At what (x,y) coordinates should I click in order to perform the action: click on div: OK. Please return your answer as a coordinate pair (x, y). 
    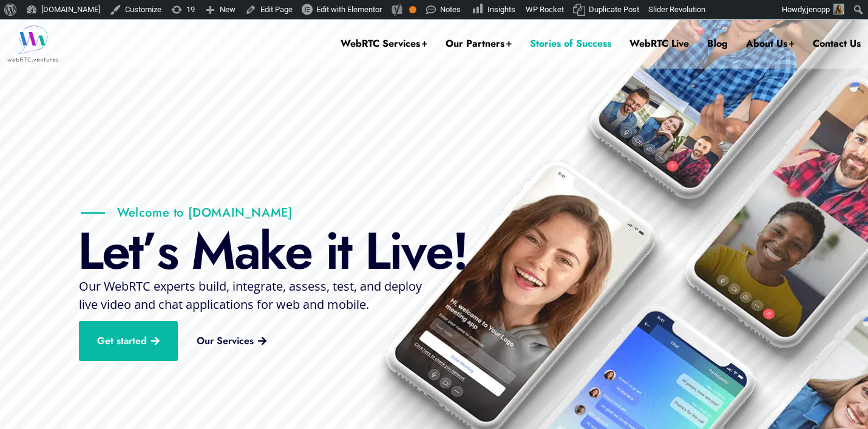
    Looking at the image, I should click on (413, 10).